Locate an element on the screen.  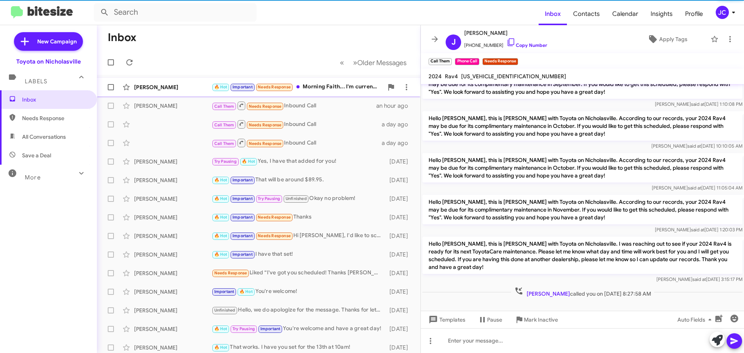
button: Auto Fields is located at coordinates (696, 320).